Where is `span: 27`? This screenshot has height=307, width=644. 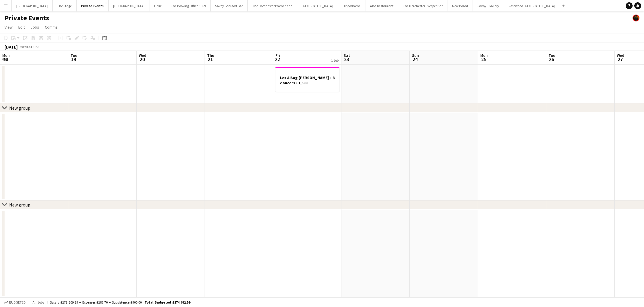 span: 27 is located at coordinates (620, 59).